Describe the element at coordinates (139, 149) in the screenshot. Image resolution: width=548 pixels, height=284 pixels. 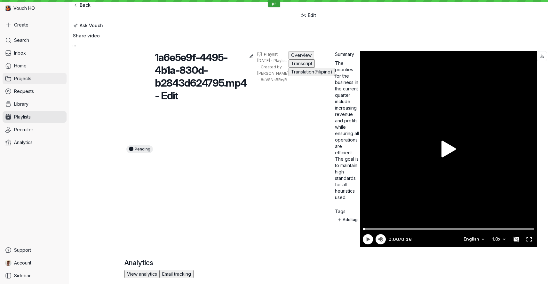
I see `button: Pending` at that location.